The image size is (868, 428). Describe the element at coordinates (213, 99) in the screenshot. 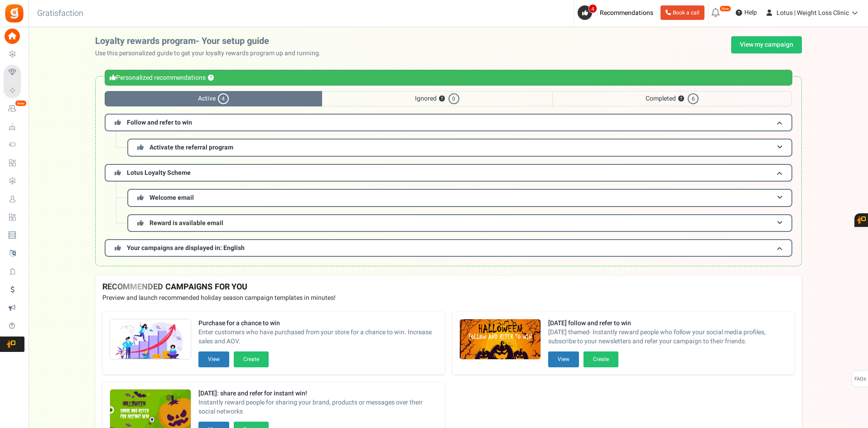

I see `span: Active` at that location.